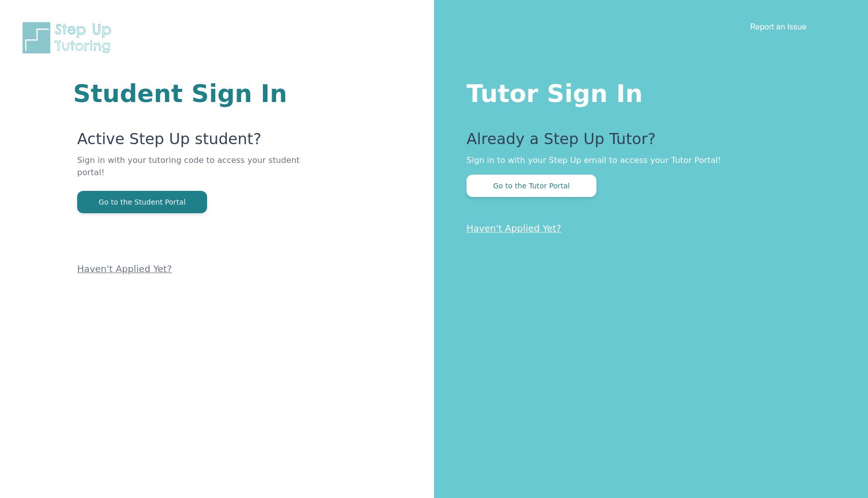 The height and width of the screenshot is (498, 868). What do you see at coordinates (646, 142) in the screenshot?
I see `p: Already a Step Up Tutor?` at bounding box center [646, 142].